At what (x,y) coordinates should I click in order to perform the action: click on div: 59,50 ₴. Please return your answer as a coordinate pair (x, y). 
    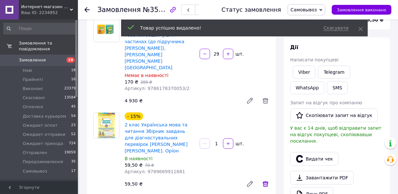
    Looking at the image, I should click on (181, 184).